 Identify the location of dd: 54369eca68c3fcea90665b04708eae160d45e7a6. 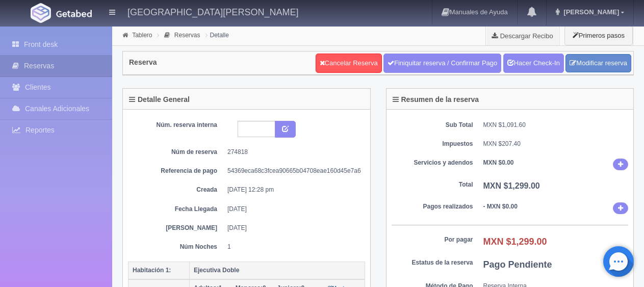
(292, 171).